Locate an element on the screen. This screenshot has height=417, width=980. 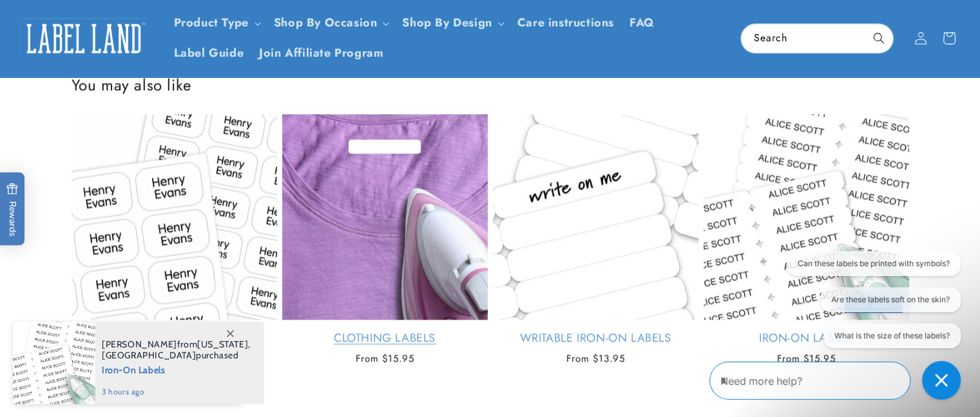
span: Shop By Occasion is located at coordinates (326, 23).